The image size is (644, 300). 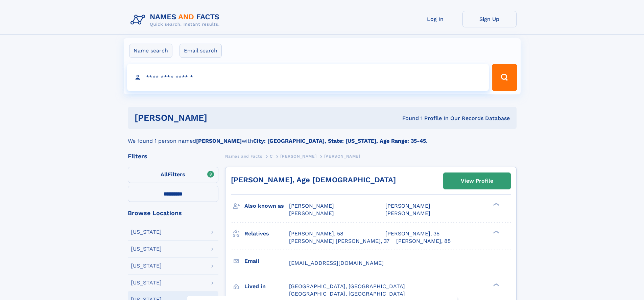 What do you see at coordinates (164, 174) in the screenshot?
I see `span: All` at bounding box center [164, 174].